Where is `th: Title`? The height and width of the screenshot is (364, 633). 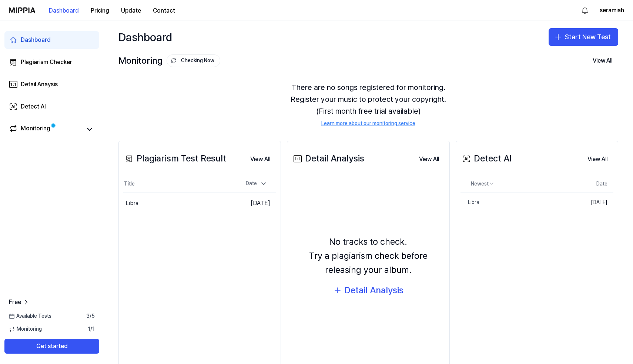 th: Title is located at coordinates (180, 184).